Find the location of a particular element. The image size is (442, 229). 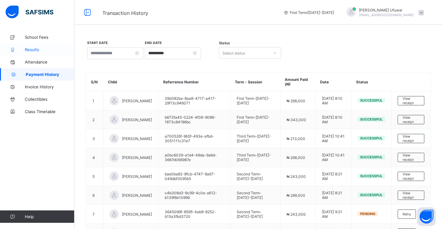

td: 5 is located at coordinates (95, 177).